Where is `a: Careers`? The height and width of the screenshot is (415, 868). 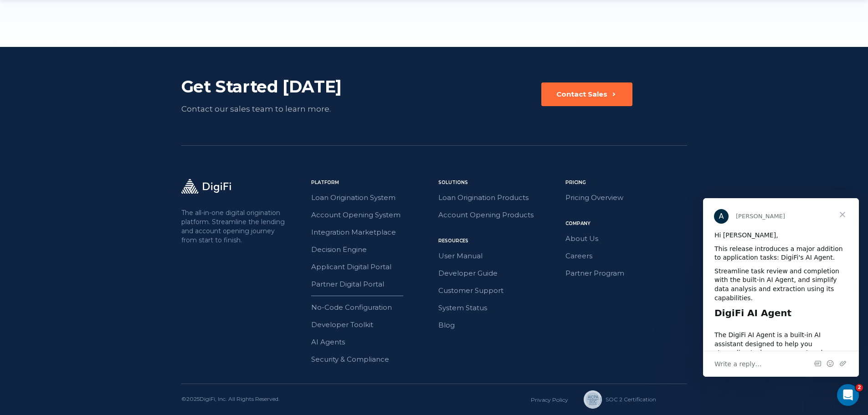 a: Careers is located at coordinates (626, 256).